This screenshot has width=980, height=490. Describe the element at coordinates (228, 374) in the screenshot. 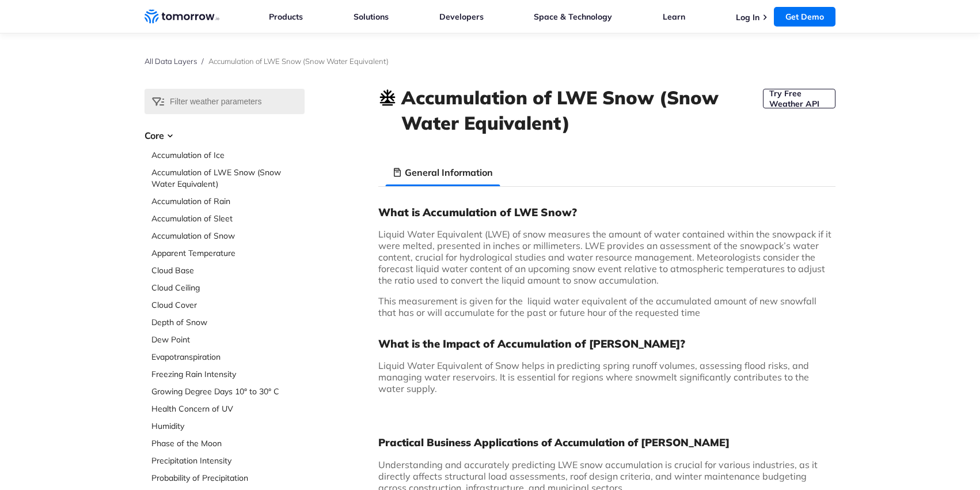

I see `a: Freezing Rain Intensity` at that location.